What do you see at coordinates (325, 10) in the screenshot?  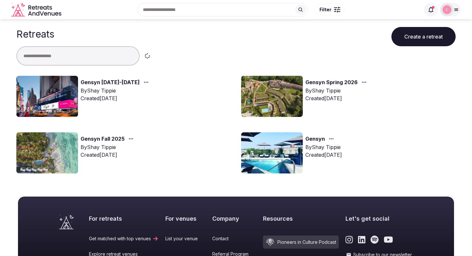 I see `span: Filter` at bounding box center [325, 10].